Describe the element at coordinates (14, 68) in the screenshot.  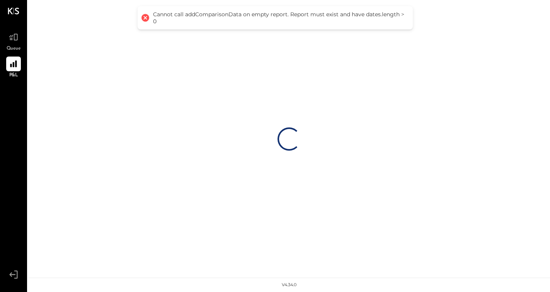
I see `a: P&L` at that location.